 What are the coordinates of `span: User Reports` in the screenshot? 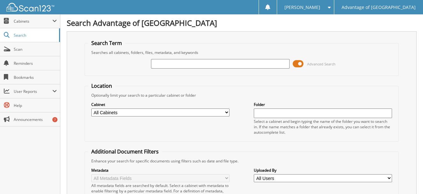 It's located at (33, 91).